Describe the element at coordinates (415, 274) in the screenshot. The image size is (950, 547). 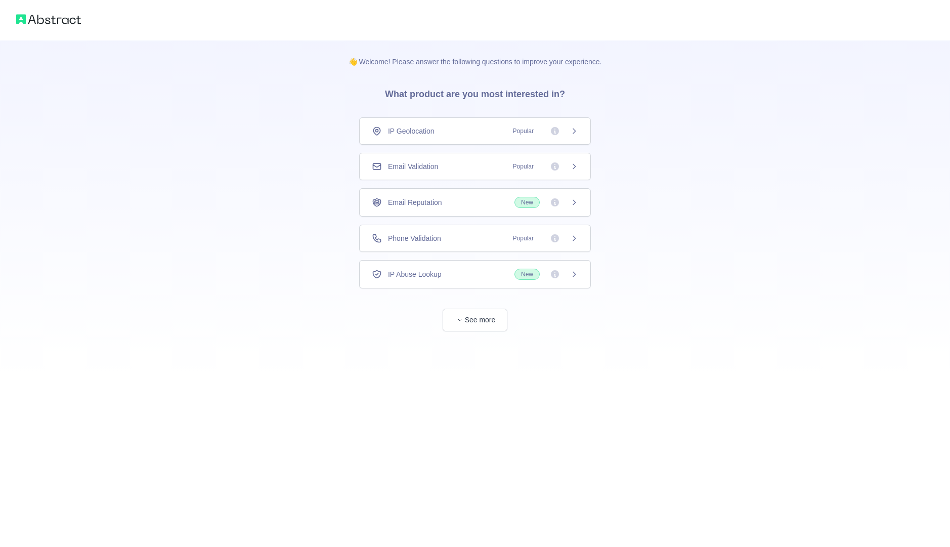
I see `span: IP Abuse Lookup` at that location.